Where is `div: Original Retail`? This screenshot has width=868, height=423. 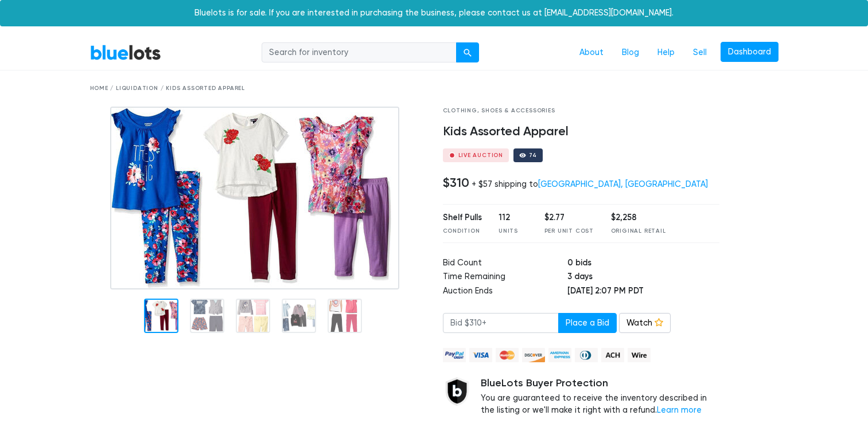 div: Original Retail is located at coordinates (638, 231).